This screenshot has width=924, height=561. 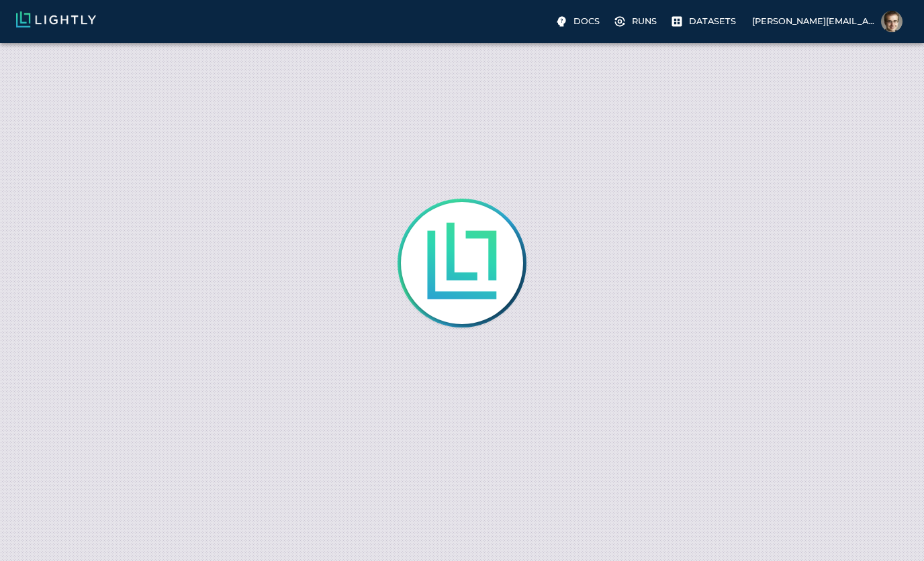 What do you see at coordinates (586, 21) in the screenshot?
I see `p: Docs` at bounding box center [586, 21].